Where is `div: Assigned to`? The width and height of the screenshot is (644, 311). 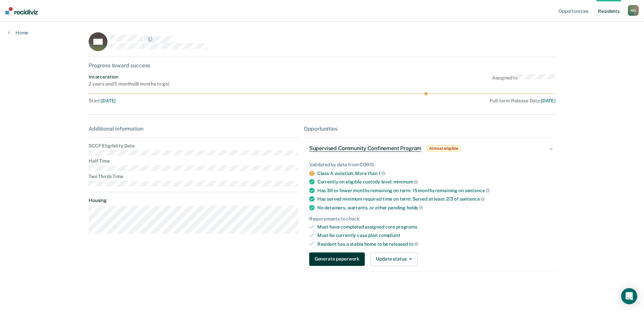
div: Assigned to is located at coordinates (524, 80).